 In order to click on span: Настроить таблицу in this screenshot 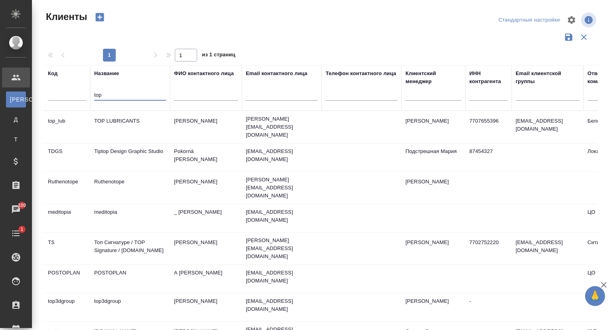, I will do `click(571, 20)`.